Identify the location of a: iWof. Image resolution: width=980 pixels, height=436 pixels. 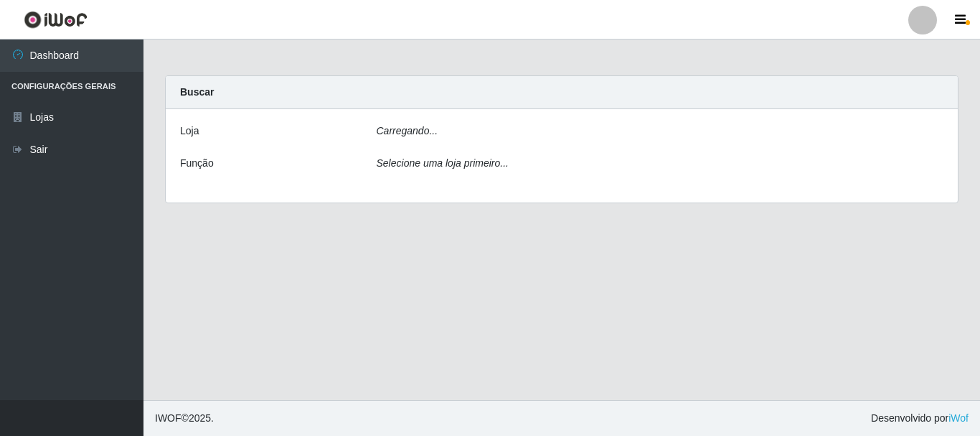
(959, 418).